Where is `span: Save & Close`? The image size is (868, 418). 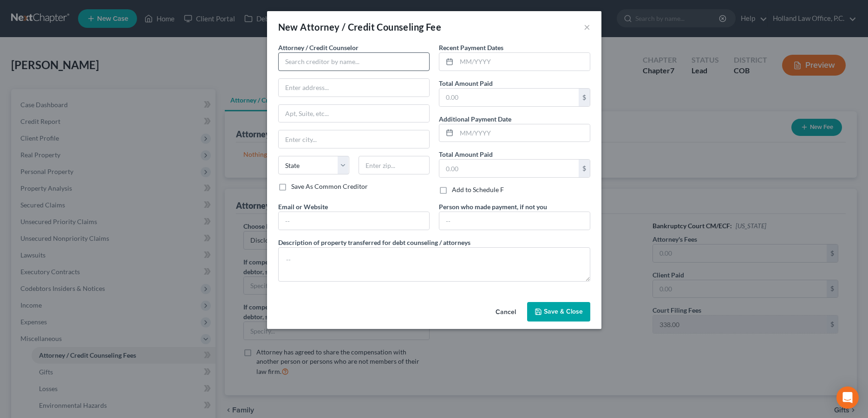
span: Save & Close is located at coordinates (563, 311).